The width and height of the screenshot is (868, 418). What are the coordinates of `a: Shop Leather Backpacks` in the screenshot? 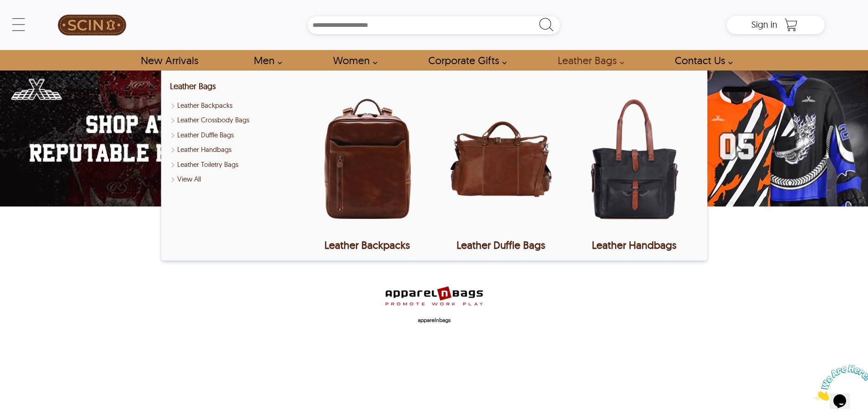 It's located at (234, 105).